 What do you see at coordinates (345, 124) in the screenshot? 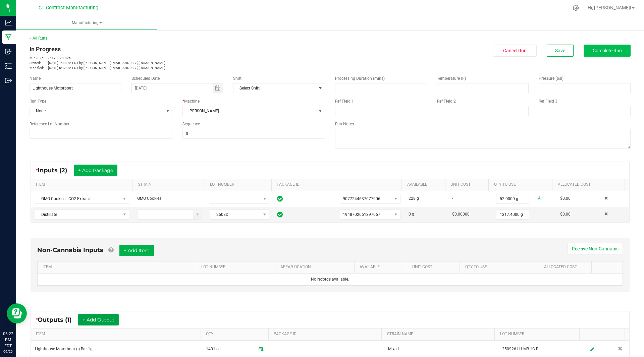
I see `span: Run Notes` at bounding box center [345, 124].